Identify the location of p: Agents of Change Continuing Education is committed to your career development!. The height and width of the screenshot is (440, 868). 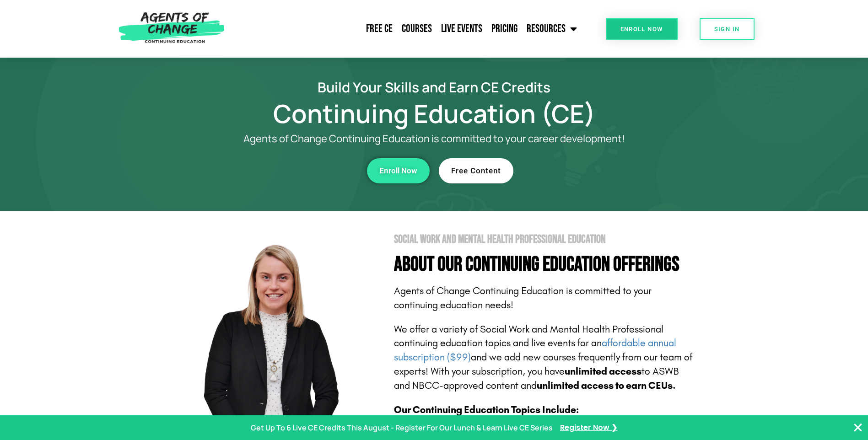
(434, 139).